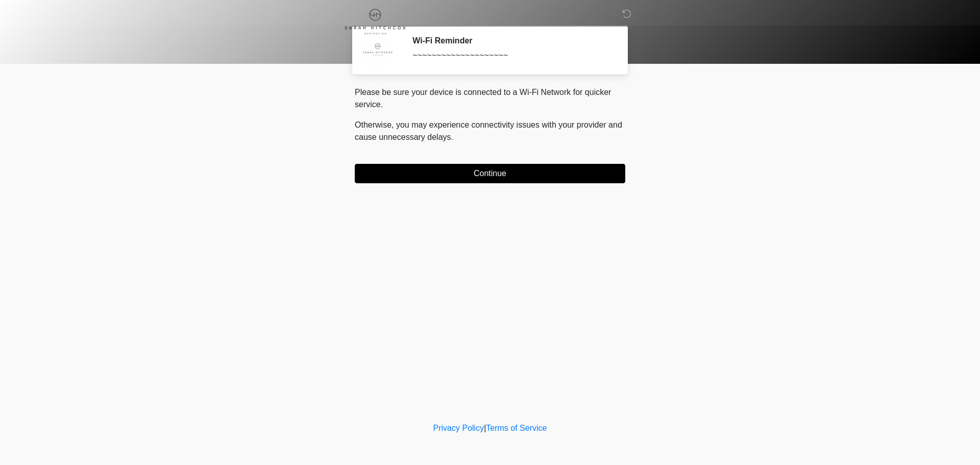 The image size is (980, 465). Describe the element at coordinates (459, 428) in the screenshot. I see `a: Privacy Policy` at that location.